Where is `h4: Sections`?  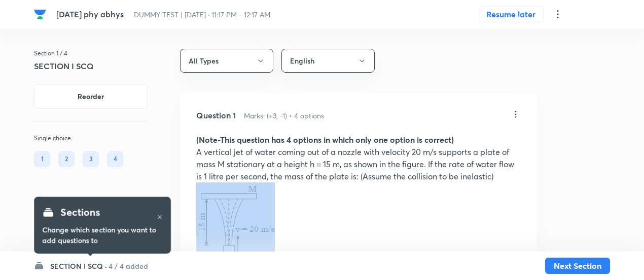
h4: Sections is located at coordinates (80, 212).